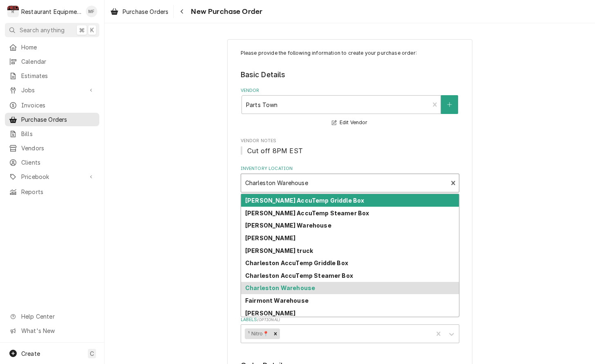 The width and height of the screenshot is (595, 364). I want to click on strong: Charleston AccuTemp Steamer Box, so click(299, 275).